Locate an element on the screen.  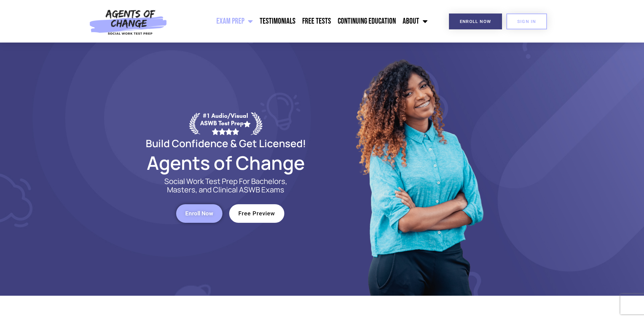
span: Free Preview is located at coordinates (256, 213).